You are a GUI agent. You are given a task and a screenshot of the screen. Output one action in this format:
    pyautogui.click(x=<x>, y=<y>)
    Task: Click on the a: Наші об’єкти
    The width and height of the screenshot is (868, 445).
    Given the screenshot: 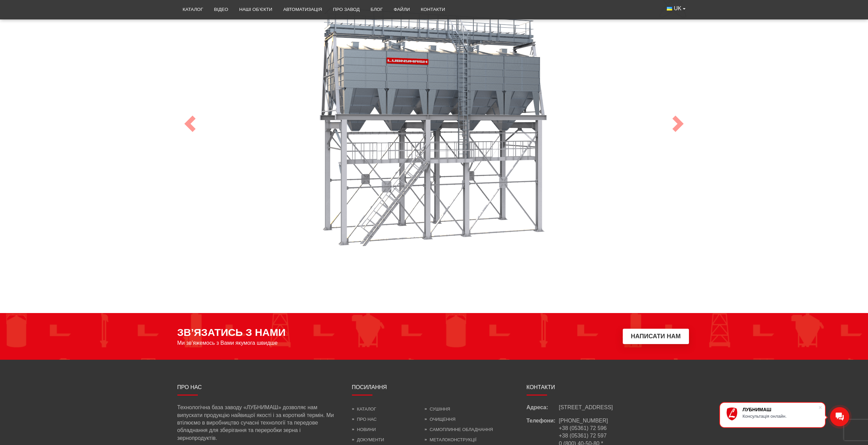 What is the action you would take?
    pyautogui.click(x=256, y=9)
    